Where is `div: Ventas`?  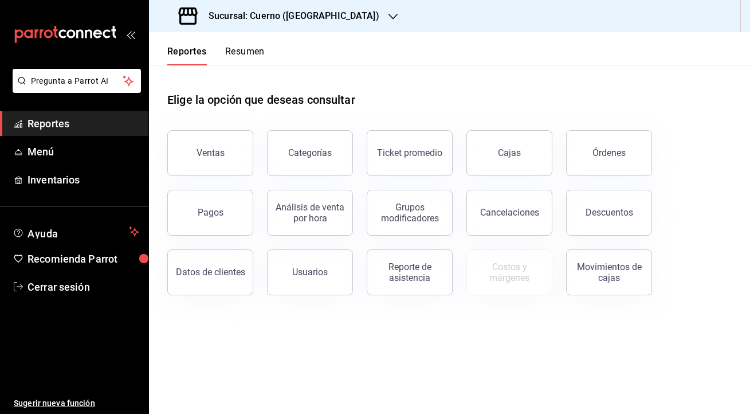
div: Ventas is located at coordinates (210, 152).